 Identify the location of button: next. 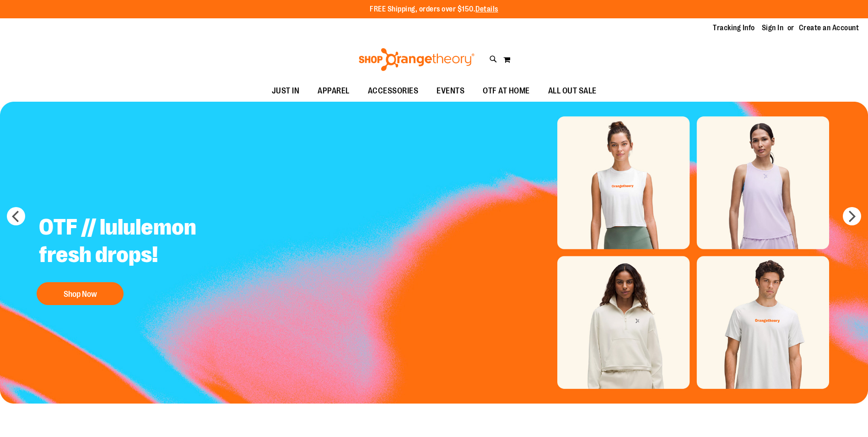
(852, 216).